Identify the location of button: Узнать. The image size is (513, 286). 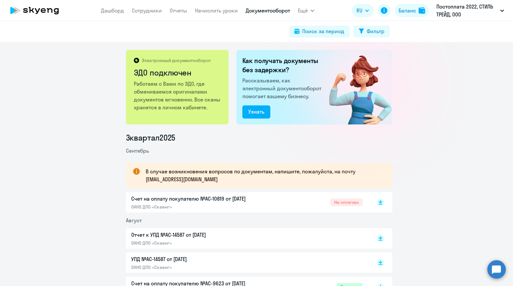
(256, 112).